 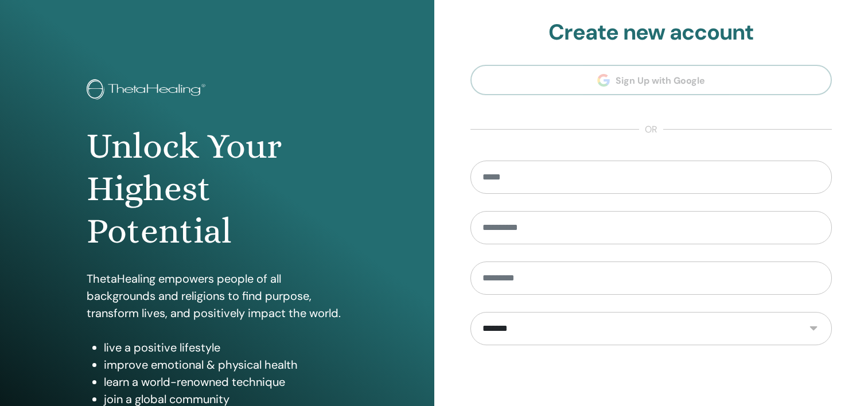 I want to click on li: improve emotional & physical health, so click(x=226, y=364).